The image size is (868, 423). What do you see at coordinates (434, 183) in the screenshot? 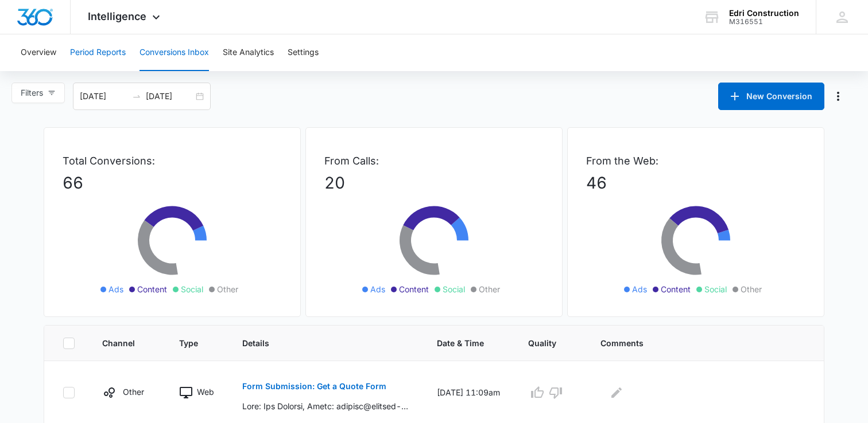
I see `p: 20` at bounding box center [434, 183].